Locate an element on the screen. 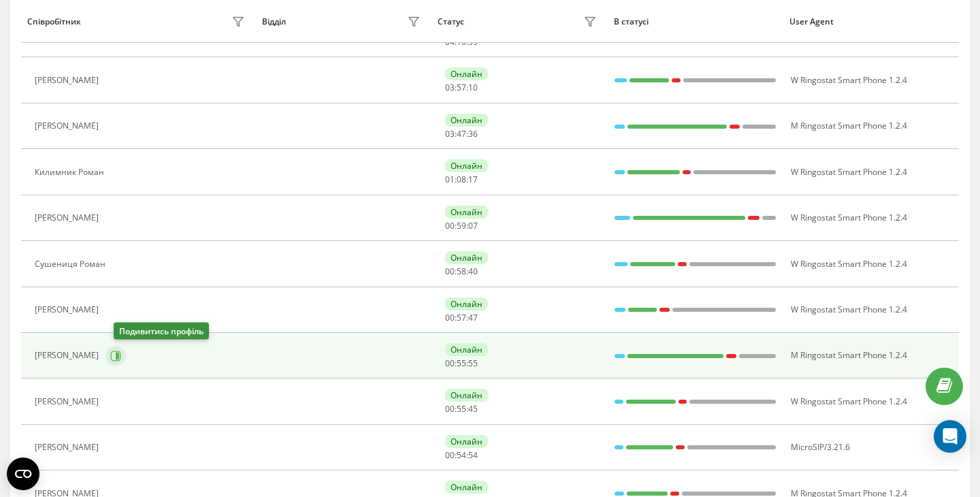  div: Подивитись профіль is located at coordinates (161, 331).